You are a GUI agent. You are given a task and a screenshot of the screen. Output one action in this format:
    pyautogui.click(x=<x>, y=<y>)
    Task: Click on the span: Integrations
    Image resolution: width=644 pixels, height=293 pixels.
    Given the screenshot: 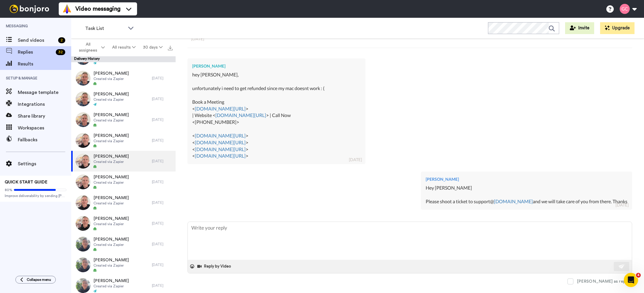 What is the action you would take?
    pyautogui.click(x=45, y=105)
    